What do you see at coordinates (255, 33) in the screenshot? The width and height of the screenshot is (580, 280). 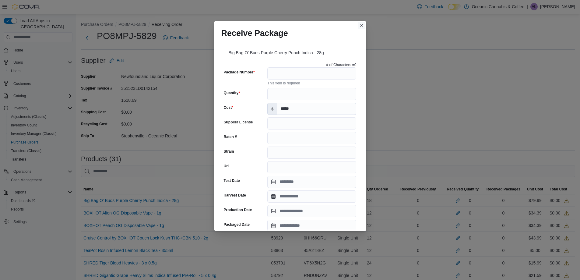 I see `h1: Receive Package` at bounding box center [255, 33].